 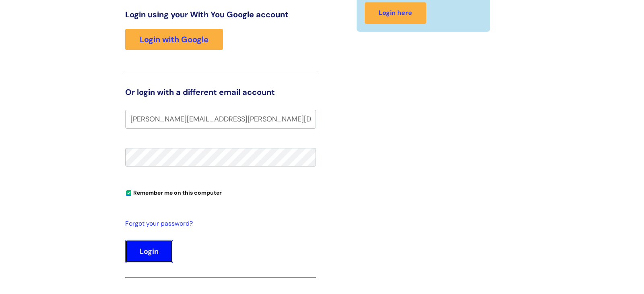 What do you see at coordinates (221, 15) in the screenshot?
I see `h3: Login using your With You Google account` at bounding box center [221, 15].